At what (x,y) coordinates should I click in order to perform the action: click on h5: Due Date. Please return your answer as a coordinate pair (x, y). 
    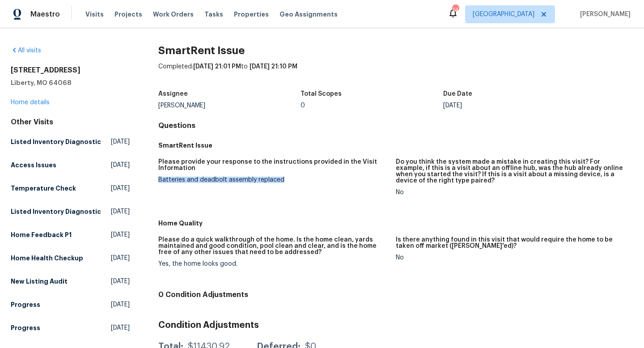
    Looking at the image, I should click on (458, 94).